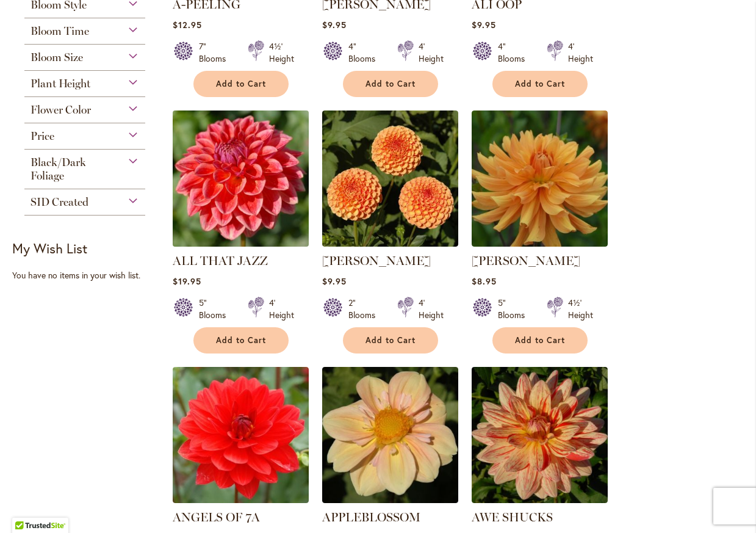  What do you see at coordinates (42, 137) in the screenshot?
I see `span: Price` at bounding box center [42, 137].